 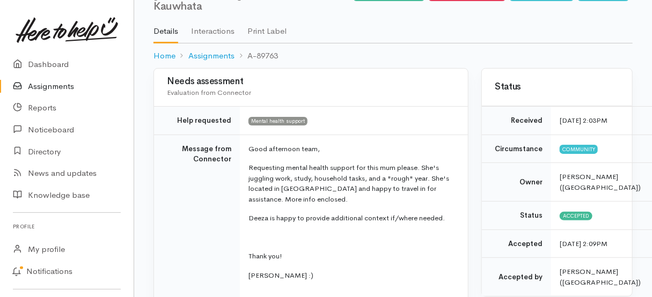 I want to click on li: A-89763, so click(x=256, y=56).